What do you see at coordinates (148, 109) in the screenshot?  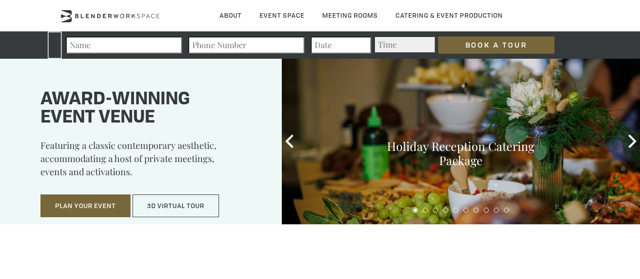 I see `h1: Award-winning event venue` at bounding box center [148, 109].